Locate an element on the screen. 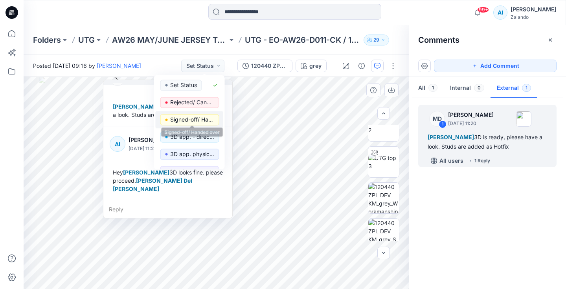 The height and width of the screenshot is (289, 566). div: 1 Reply is located at coordinates (482, 161).